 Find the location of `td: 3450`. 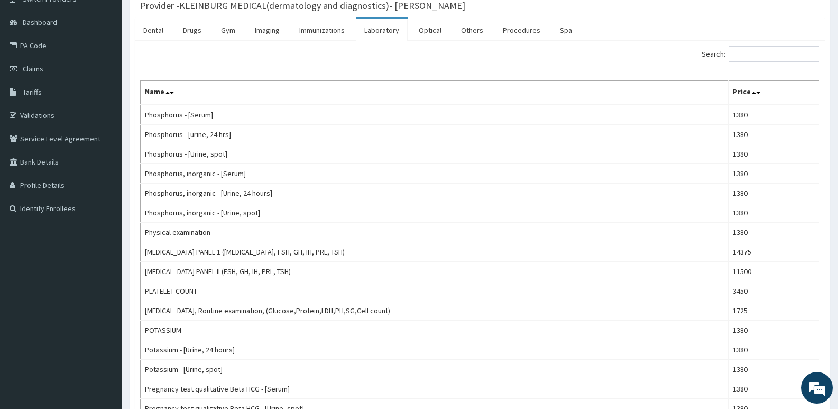

td: 3450 is located at coordinates (773, 291).